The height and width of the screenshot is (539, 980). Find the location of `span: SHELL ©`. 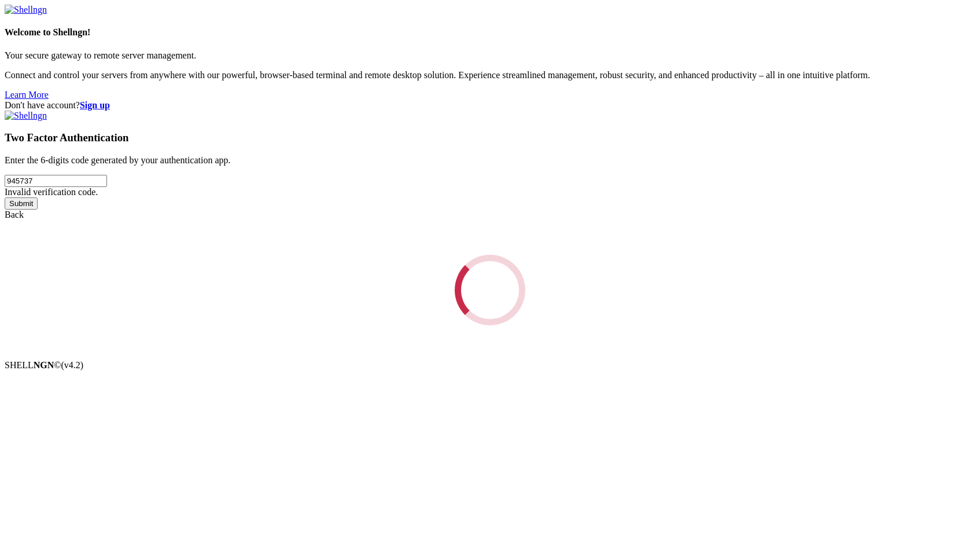

span: SHELL © is located at coordinates (44, 365).